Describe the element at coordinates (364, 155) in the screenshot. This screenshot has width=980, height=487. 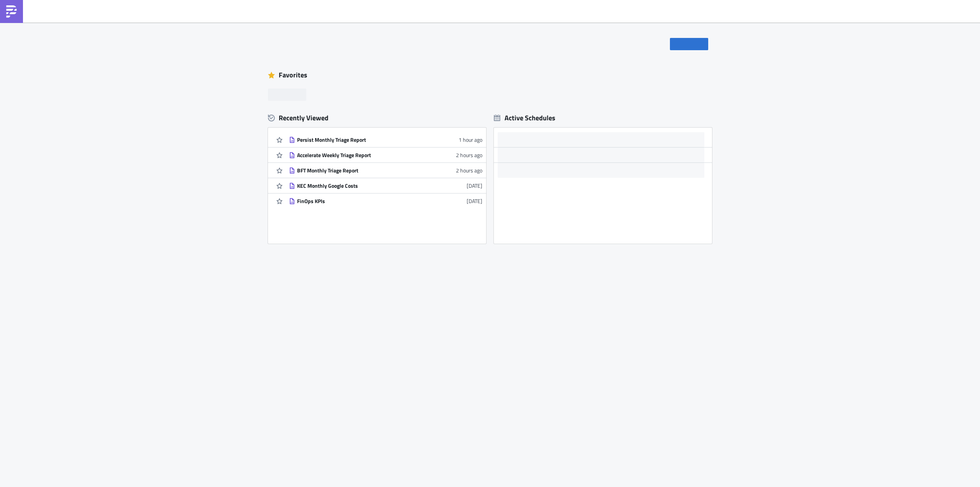
I see `div: Accelerate Weekly Triage Report` at that location.